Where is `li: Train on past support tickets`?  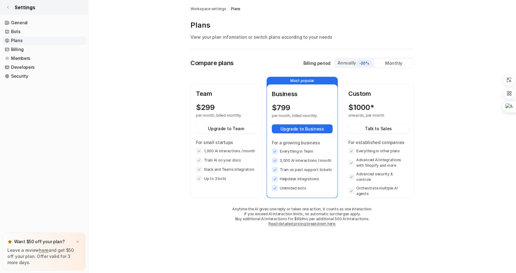 li: Train on past support tickets is located at coordinates (302, 170).